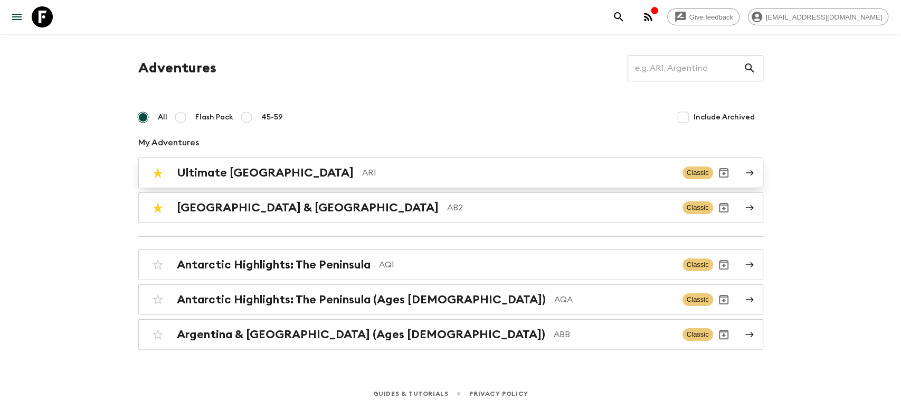  Describe the element at coordinates (526, 265) in the screenshot. I see `p: AQ1` at that location.